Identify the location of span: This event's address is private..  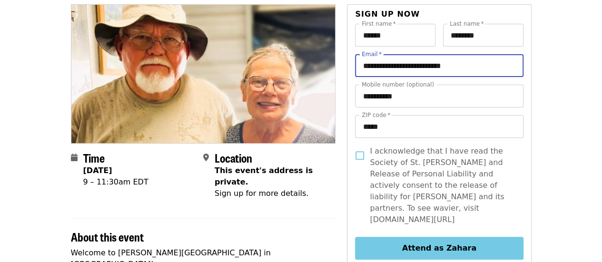
(264, 176).